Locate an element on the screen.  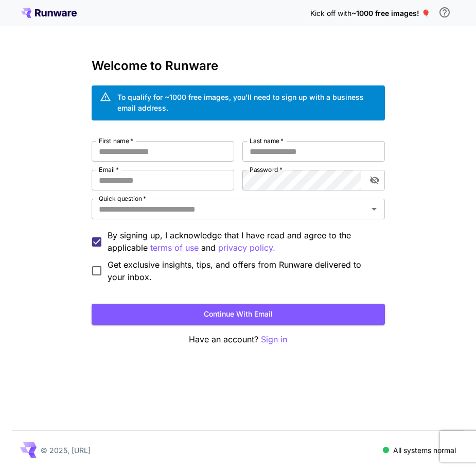
button: By signing up, I acknowledge that I have read and agree to the applicable and privacy policy. is located at coordinates (174, 247).